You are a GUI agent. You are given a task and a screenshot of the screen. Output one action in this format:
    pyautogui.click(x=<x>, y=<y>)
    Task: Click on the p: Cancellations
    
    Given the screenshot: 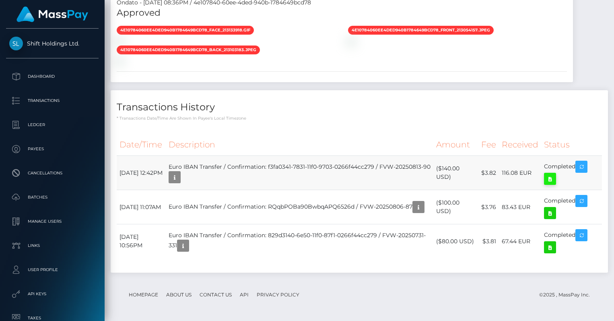 What is the action you would take?
    pyautogui.click(x=52, y=173)
    